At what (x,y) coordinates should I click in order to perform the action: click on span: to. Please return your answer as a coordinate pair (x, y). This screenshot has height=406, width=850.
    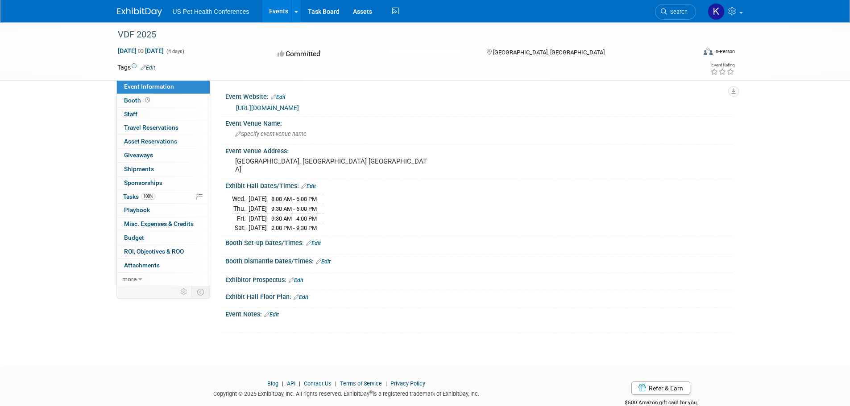
    Looking at the image, I should click on (141, 51).